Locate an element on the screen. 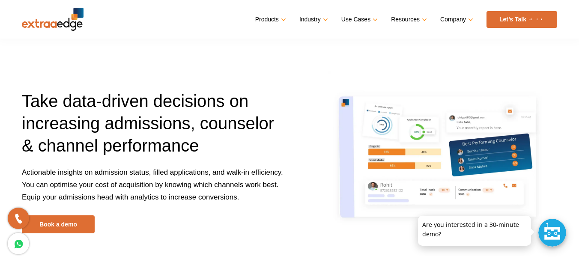 The image size is (579, 262). a: Industry is located at coordinates (313, 19).